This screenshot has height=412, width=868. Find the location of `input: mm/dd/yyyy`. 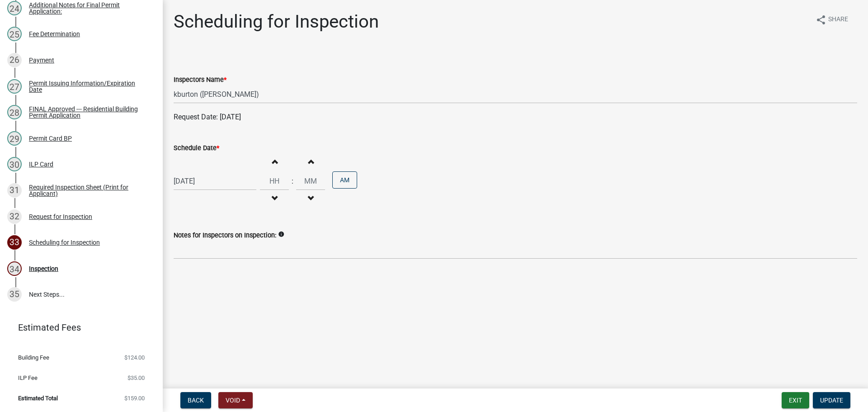

input: mm/dd/yyyy is located at coordinates (215, 181).